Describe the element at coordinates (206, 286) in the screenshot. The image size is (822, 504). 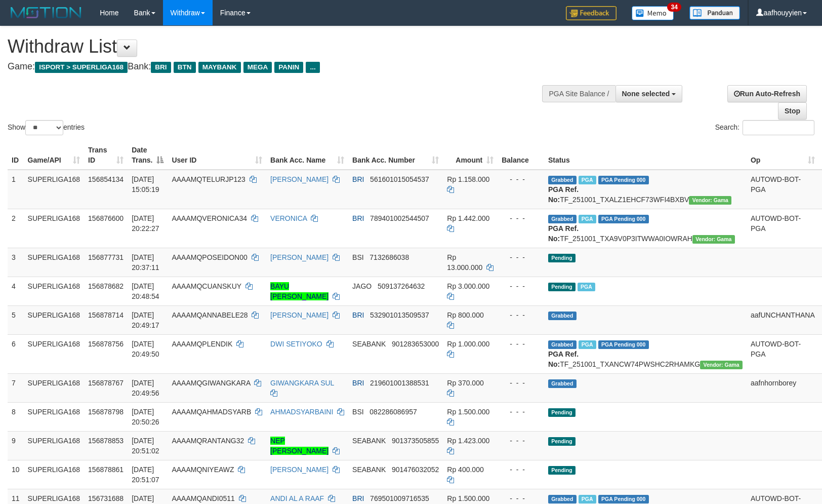
I see `span: AAAAMQCUANSKUY` at that location.